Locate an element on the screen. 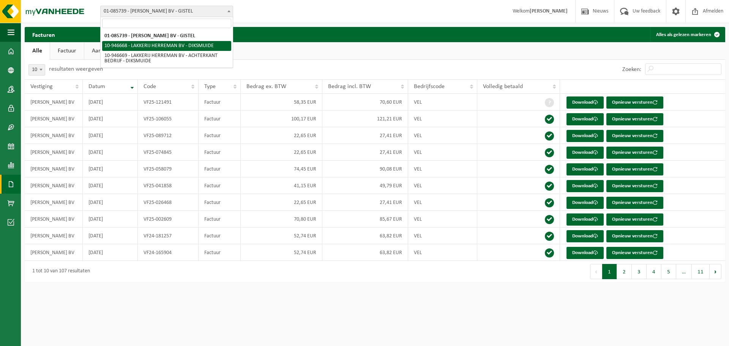 Image resolution: width=729 pixels, height=346 pixels. td: 49,79 EUR is located at coordinates (365, 186).